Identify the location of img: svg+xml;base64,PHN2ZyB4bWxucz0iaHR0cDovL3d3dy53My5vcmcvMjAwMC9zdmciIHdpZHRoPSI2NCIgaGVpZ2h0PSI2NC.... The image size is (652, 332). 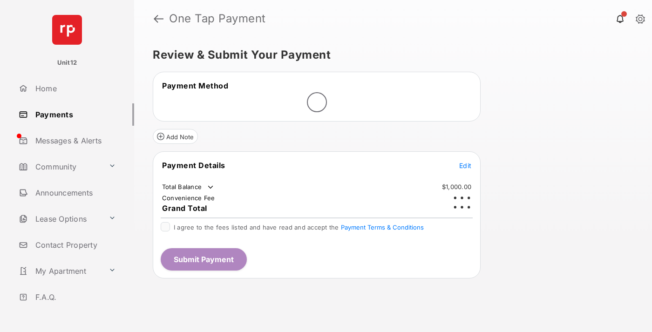
(67, 30).